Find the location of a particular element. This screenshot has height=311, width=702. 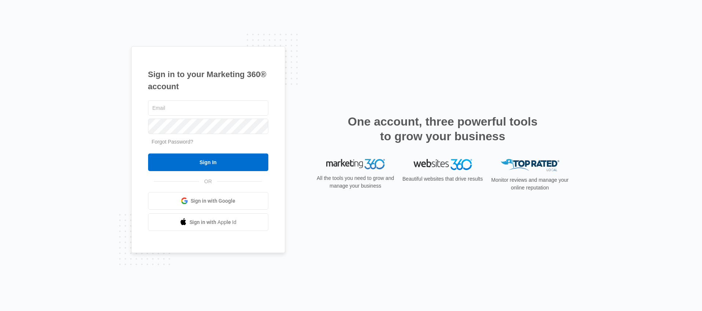

p: Monitor reviews and manage your online reputation is located at coordinates (530, 184).